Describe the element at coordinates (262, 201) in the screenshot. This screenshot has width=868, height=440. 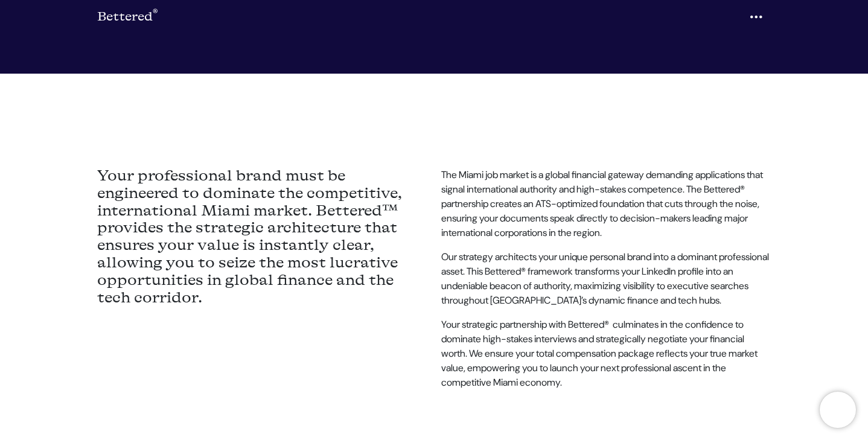
I see `h4: Your professional brand must be engineered to dominate the competitive, international Miami marke...` at that location.